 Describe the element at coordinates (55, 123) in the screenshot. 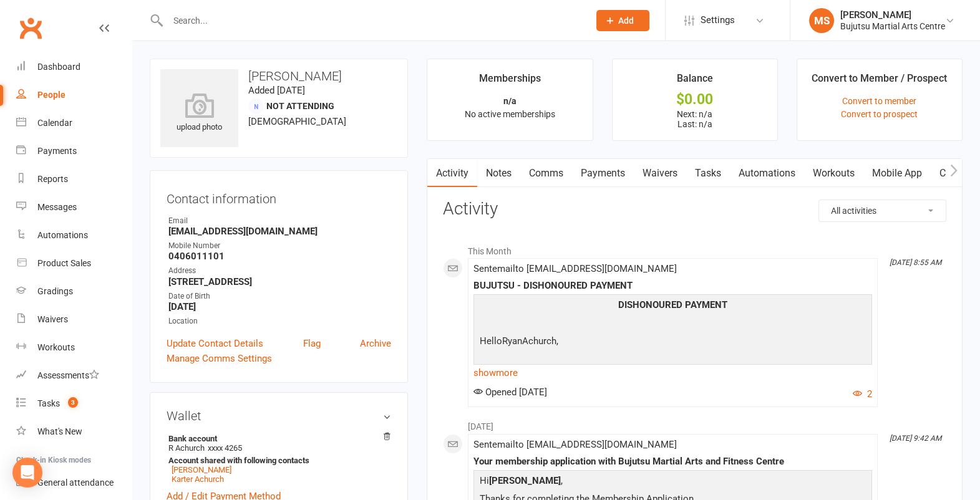

I see `div: Calendar` at that location.